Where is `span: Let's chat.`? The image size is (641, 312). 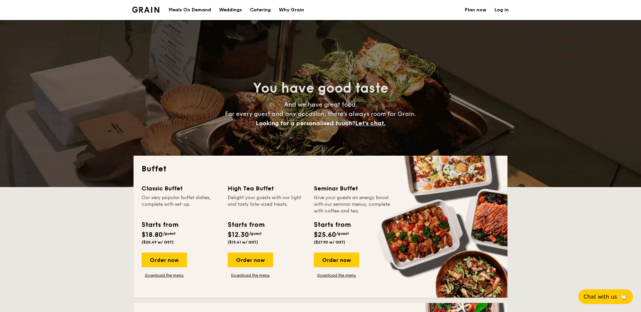
span: Let's chat. is located at coordinates (370, 123).